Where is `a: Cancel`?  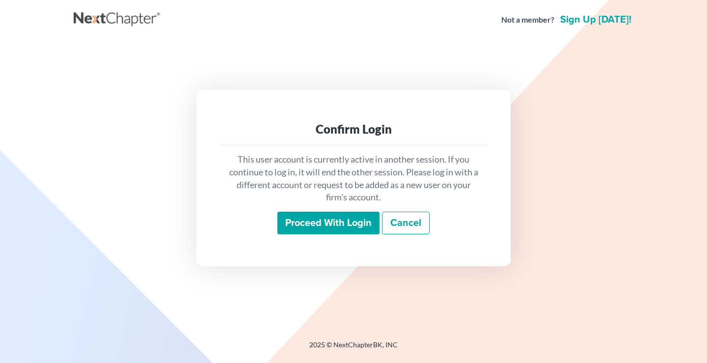
a: Cancel is located at coordinates (406, 223).